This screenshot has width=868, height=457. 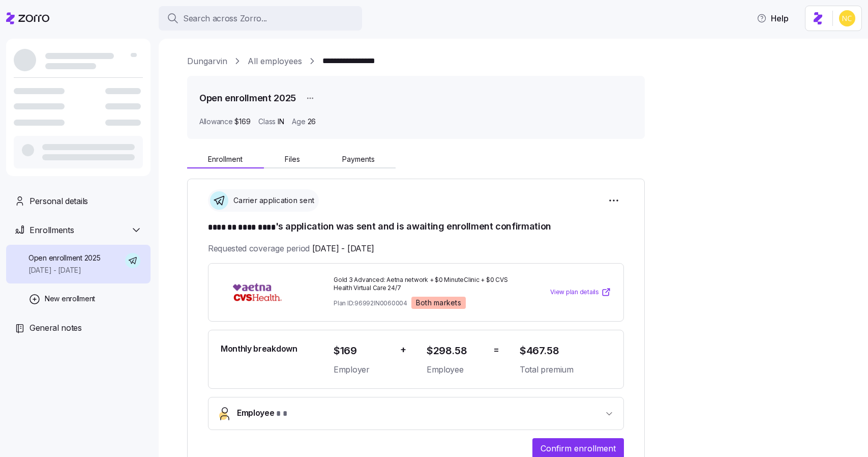 I want to click on span: Payments, so click(x=359, y=159).